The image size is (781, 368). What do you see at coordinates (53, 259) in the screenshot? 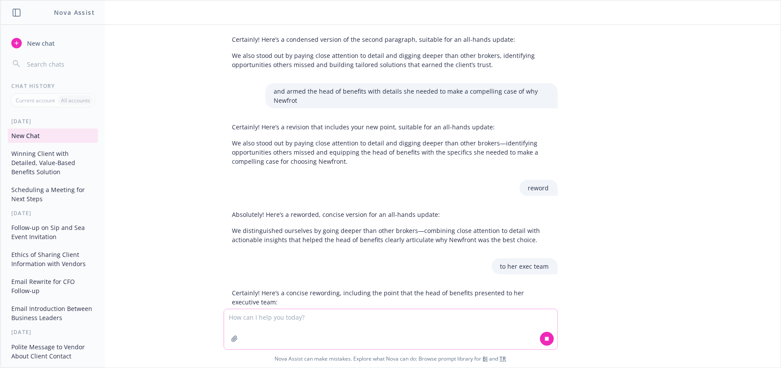
I see `button: Ethics of Sharing Client Information with Vendors` at bounding box center [53, 259].